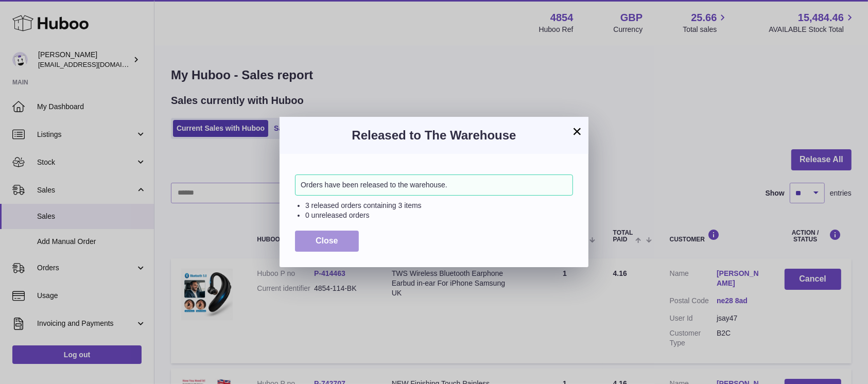 This screenshot has width=868, height=384. I want to click on div: Orders have been released to the warehouse., so click(434, 185).